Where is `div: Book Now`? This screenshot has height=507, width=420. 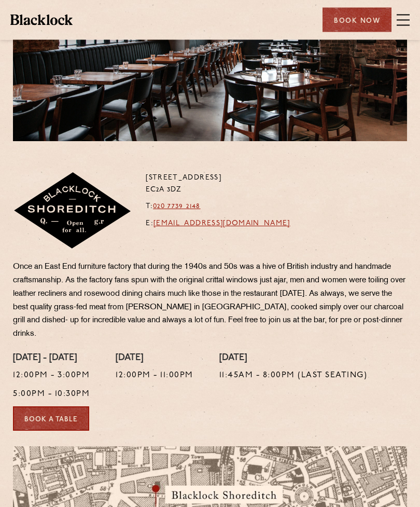
div: Book Now is located at coordinates (357, 20).